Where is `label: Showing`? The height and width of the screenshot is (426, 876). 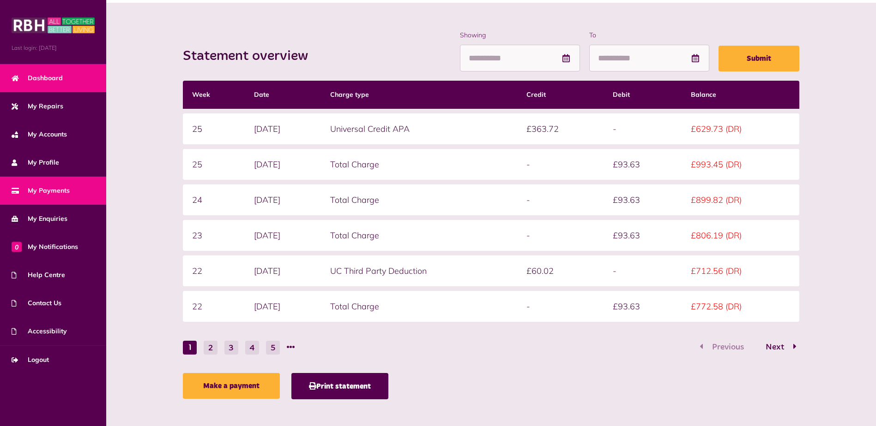
label: Showing is located at coordinates (520, 35).